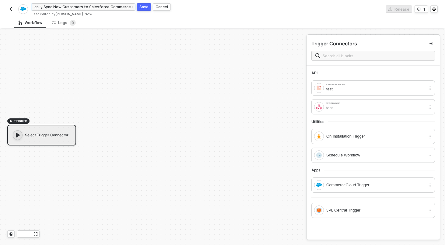  I want to click on div: Cancel, so click(162, 7).